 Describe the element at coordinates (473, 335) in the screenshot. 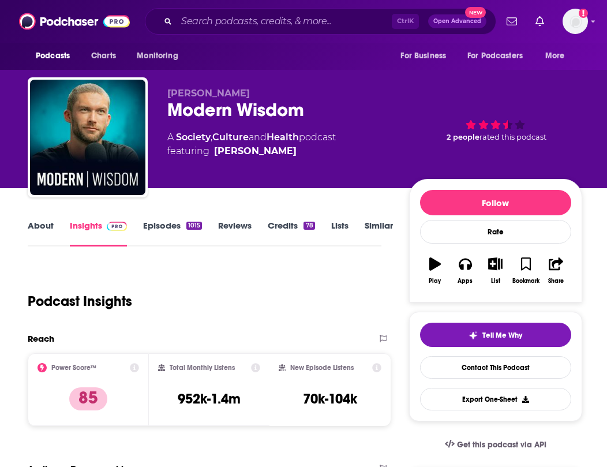

I see `img: tell me why sparkle` at that location.